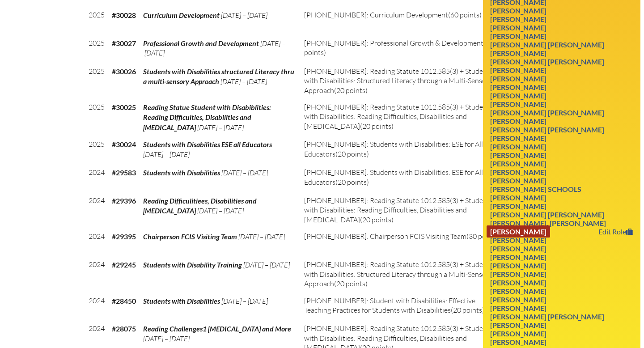  Describe the element at coordinates (192, 264) in the screenshot. I see `span: Students with Disability Training` at that location.